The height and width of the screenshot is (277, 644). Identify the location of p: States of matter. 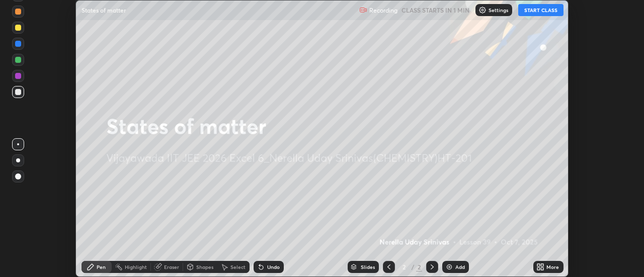
(104, 10).